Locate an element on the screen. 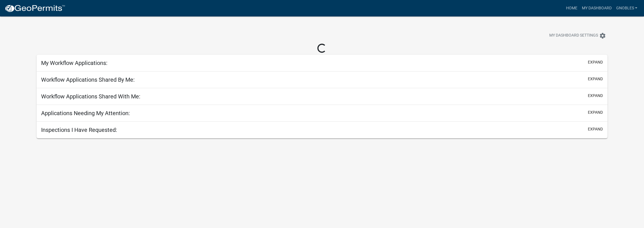 The height and width of the screenshot is (228, 644). a: Home is located at coordinates (571, 8).